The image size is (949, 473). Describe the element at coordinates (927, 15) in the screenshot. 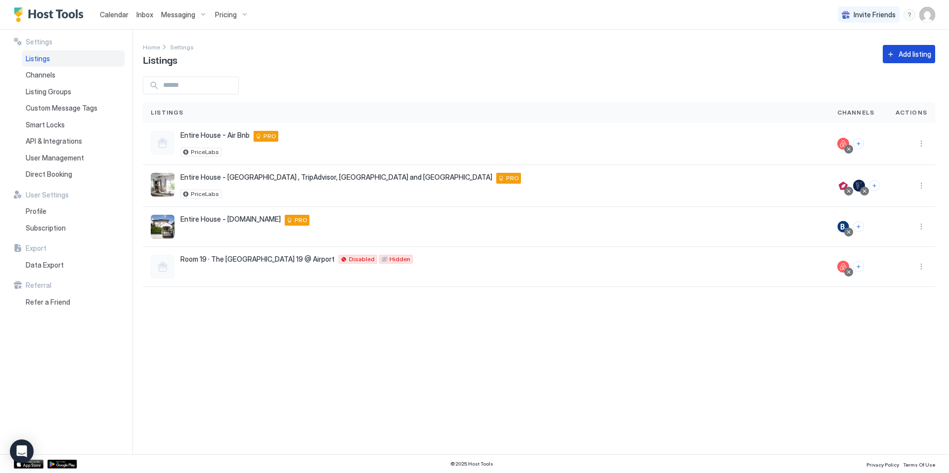

I see `div: User profile` at that location.